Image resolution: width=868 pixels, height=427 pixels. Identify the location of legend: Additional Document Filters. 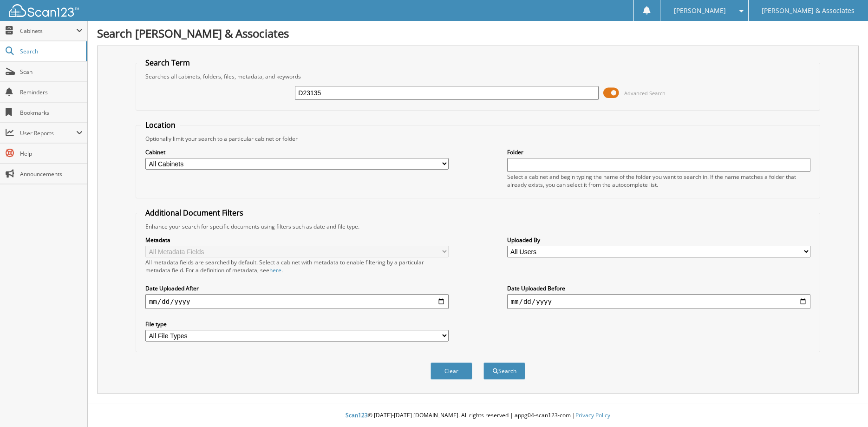
(194, 213).